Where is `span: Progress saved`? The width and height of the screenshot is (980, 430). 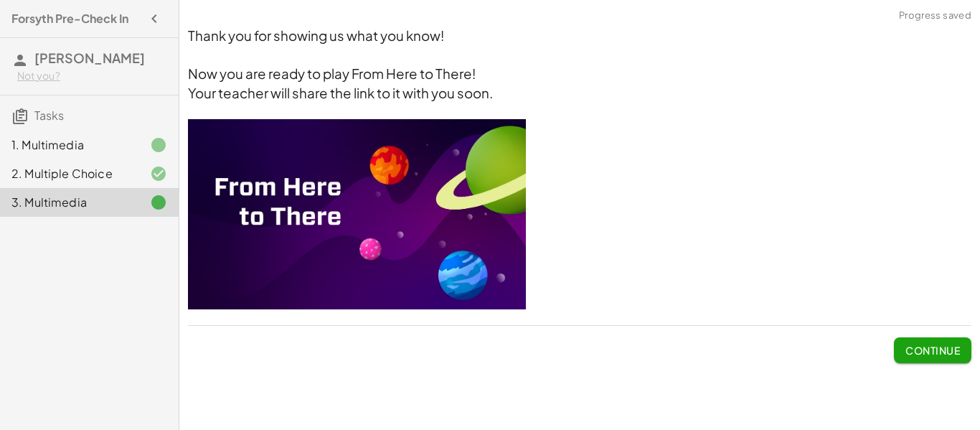
span: Progress saved is located at coordinates (935, 16).